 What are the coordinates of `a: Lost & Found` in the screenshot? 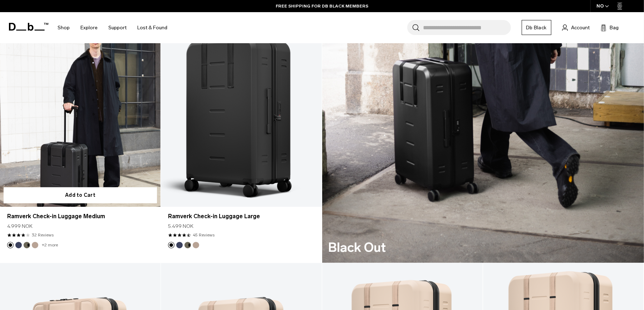 It's located at (153, 28).